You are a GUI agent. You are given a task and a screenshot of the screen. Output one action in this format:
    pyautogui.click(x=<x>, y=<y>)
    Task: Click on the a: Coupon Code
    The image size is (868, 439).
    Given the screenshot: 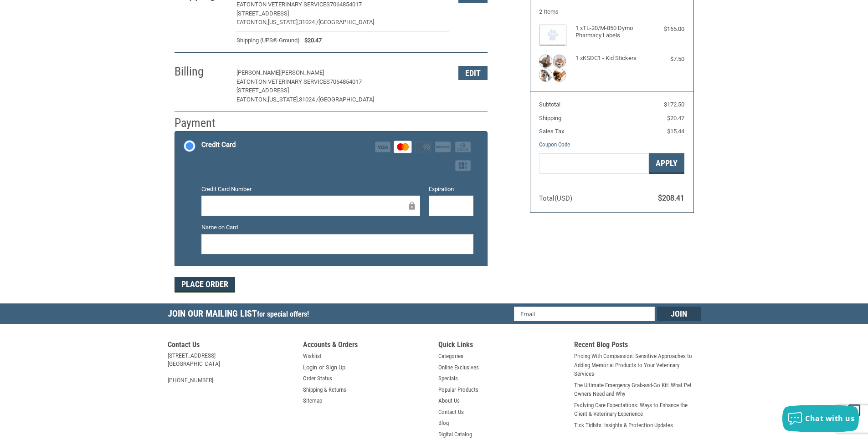 What is the action you would take?
    pyautogui.click(x=555, y=144)
    